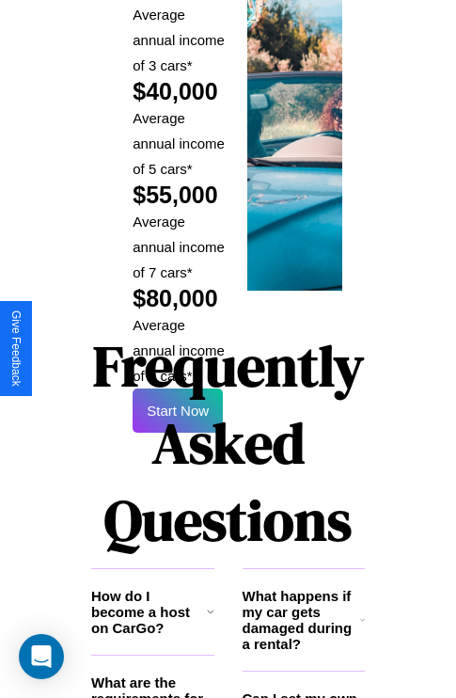  I want to click on p: Average annual income of 5 cars*, so click(180, 143).